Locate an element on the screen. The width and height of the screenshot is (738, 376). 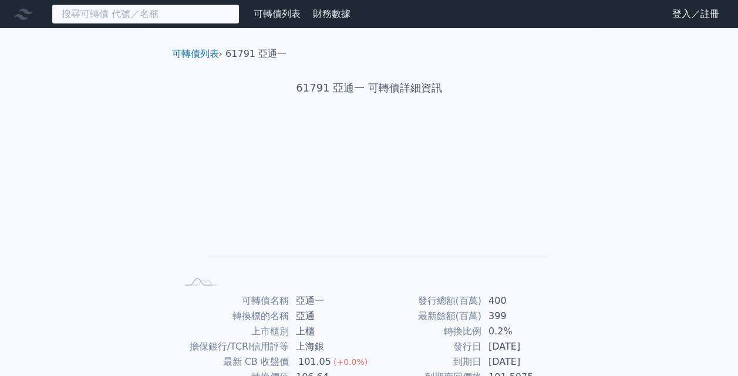
div: 101.05 is located at coordinates (315, 362).